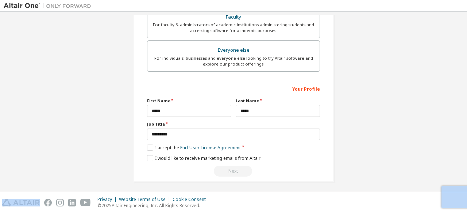 This screenshot has width=467, height=213. What do you see at coordinates (233, 124) in the screenshot?
I see `label: Job Title` at bounding box center [233, 124].